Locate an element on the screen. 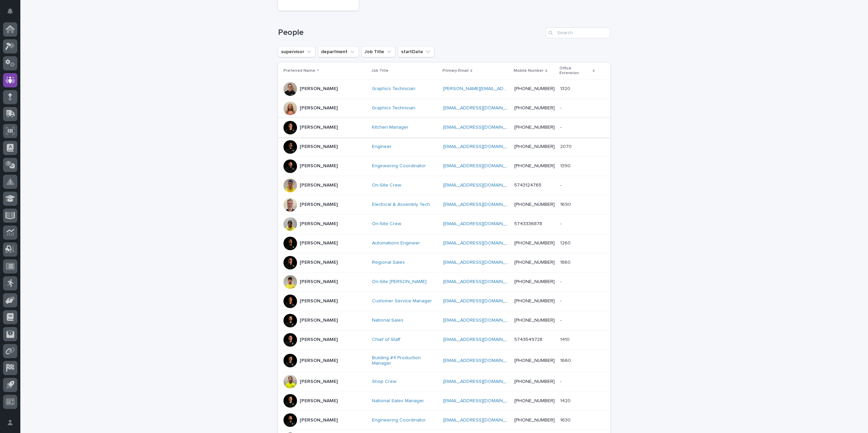  a: National Sales Manager is located at coordinates (398, 401).